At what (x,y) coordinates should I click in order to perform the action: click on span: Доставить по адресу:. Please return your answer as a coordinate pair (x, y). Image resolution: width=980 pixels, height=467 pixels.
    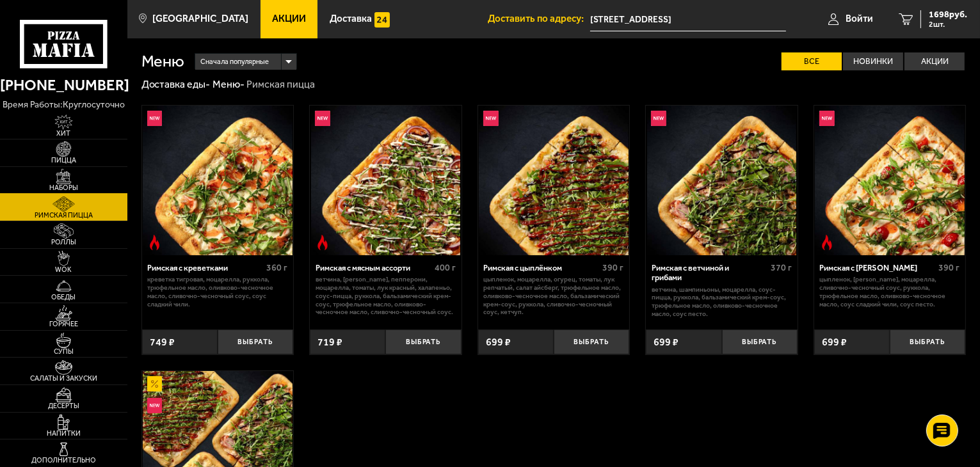
    Looking at the image, I should click on (539, 18).